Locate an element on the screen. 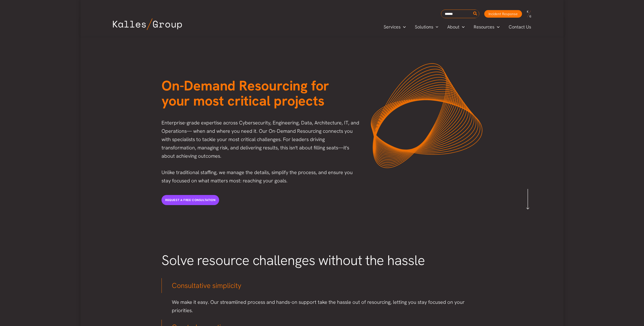 This screenshot has height=326, width=644. span: On-Demand Resourcing for your most critical projects is located at coordinates (245, 93).